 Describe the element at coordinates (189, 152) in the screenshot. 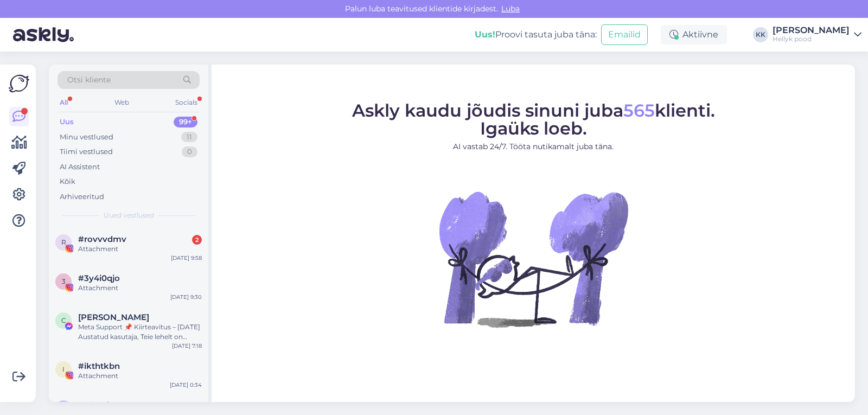

I see `div: 0` at that location.